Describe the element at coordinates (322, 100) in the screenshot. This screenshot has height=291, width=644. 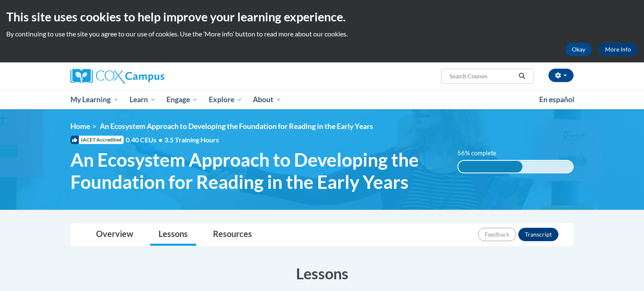
I see `div: Main menu` at that location.